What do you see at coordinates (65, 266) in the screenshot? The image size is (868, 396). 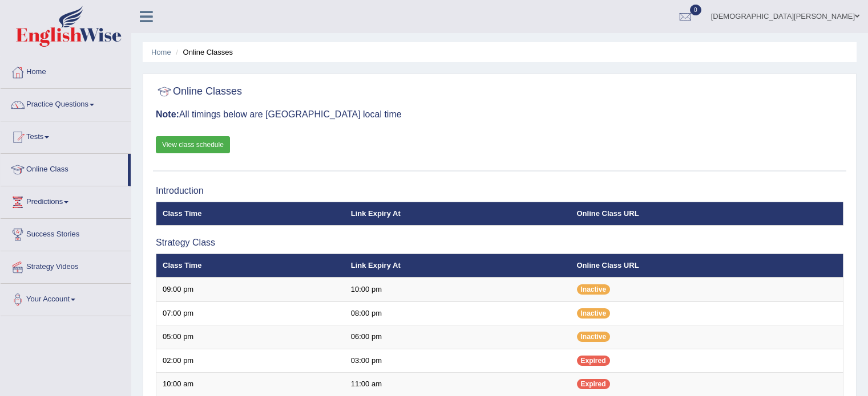 I see `a: Strategy Videos` at bounding box center [65, 266].